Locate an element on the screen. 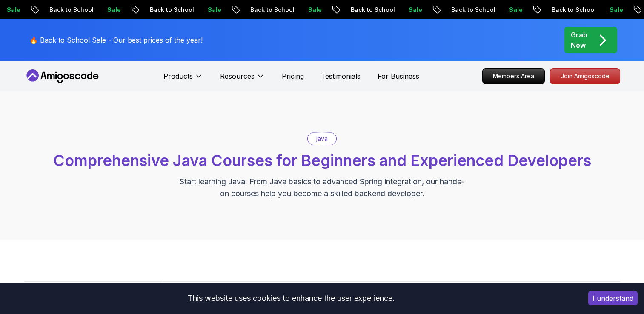 This screenshot has height=314, width=644. button: Resources is located at coordinates (242, 80).